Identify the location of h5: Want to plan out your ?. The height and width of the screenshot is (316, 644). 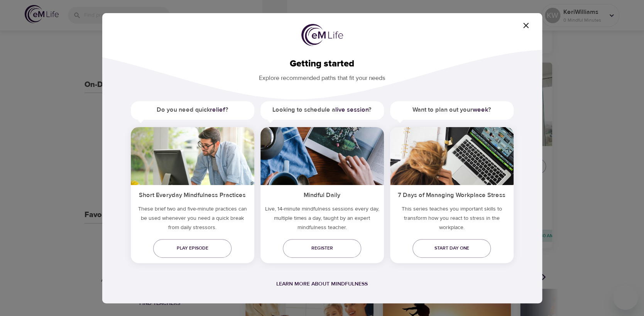
(452, 110).